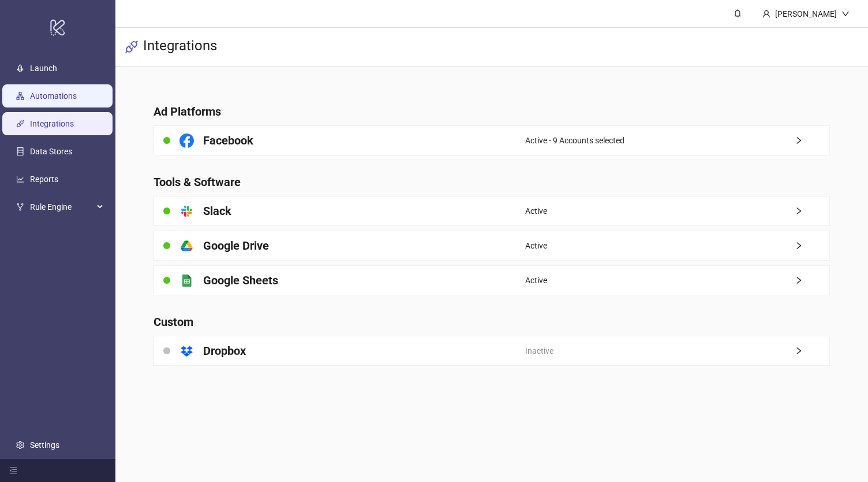 The width and height of the screenshot is (868, 482). I want to click on a: Settings, so click(45, 445).